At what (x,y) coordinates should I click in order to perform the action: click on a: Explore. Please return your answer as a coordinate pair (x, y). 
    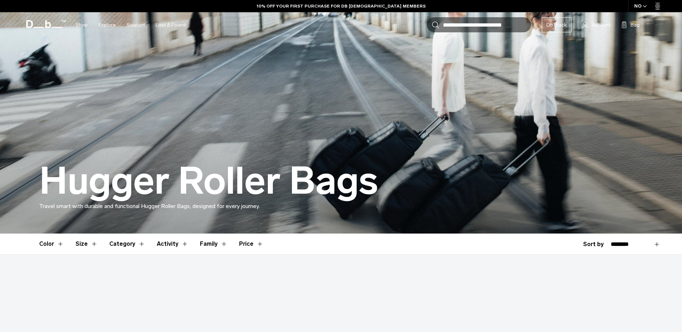
    Looking at the image, I should click on (107, 25).